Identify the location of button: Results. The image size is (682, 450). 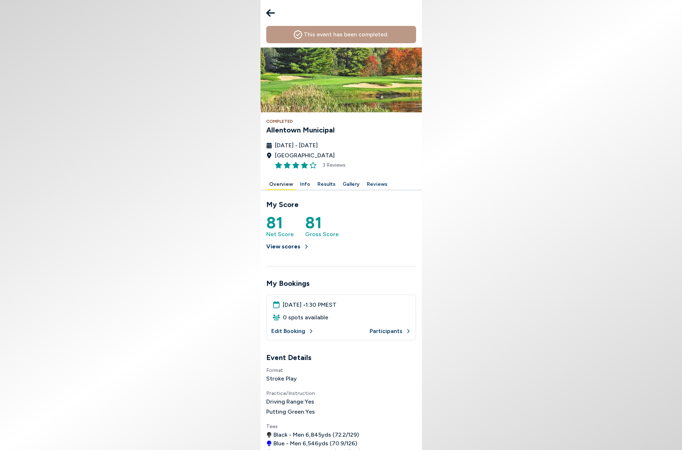
(326, 184).